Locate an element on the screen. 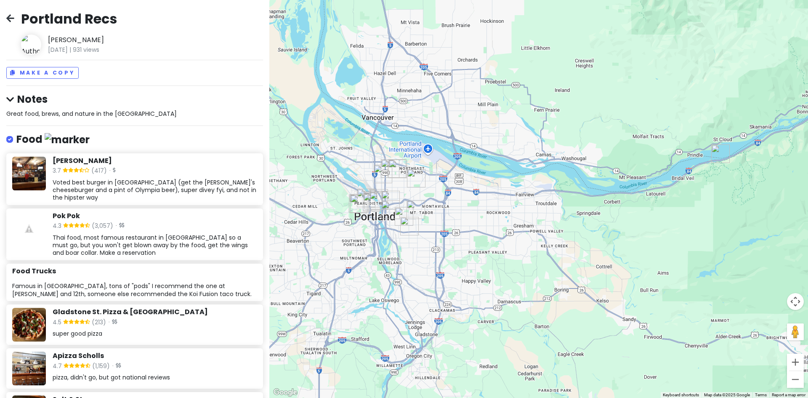 This screenshot has height=398, width=808. span: (1,159) is located at coordinates (101, 367).